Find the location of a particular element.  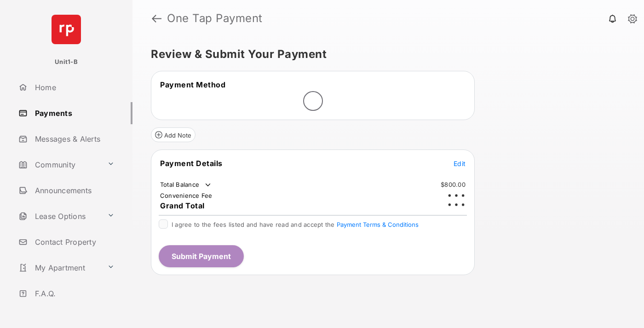

a: Home is located at coordinates (74, 88).